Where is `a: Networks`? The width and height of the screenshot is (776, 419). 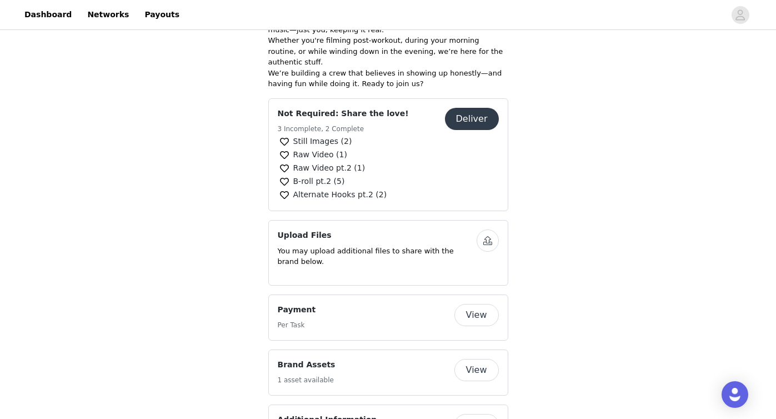 a: Networks is located at coordinates (108, 14).